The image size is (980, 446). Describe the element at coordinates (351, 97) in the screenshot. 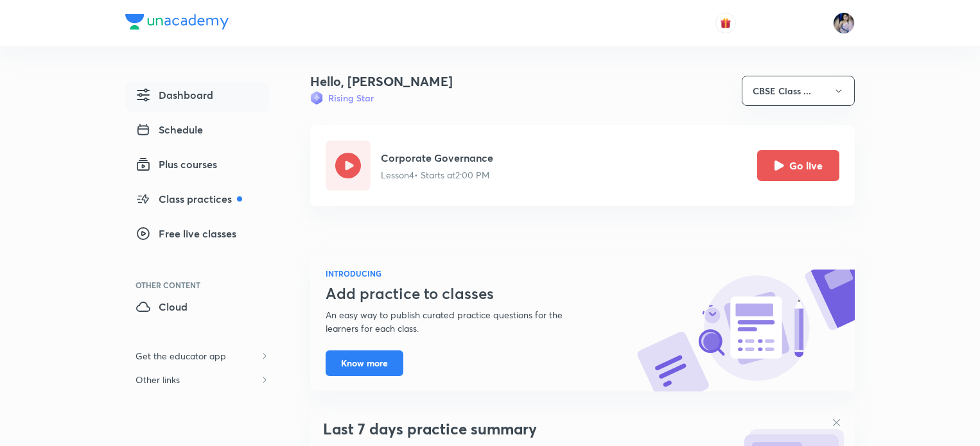

I see `h6: Rising Star` at that location.